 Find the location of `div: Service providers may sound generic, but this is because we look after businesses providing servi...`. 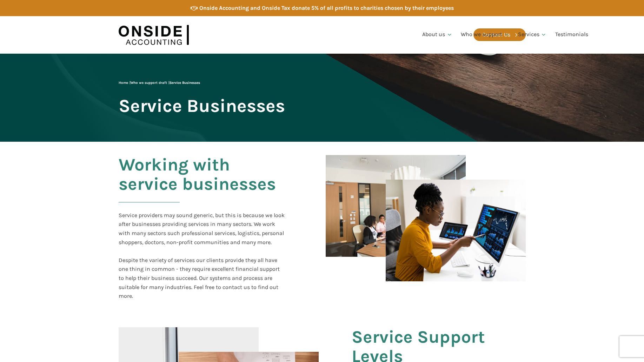

div: Service providers may sound generic, but this is because we look after businesses providing servi... is located at coordinates (201, 229).